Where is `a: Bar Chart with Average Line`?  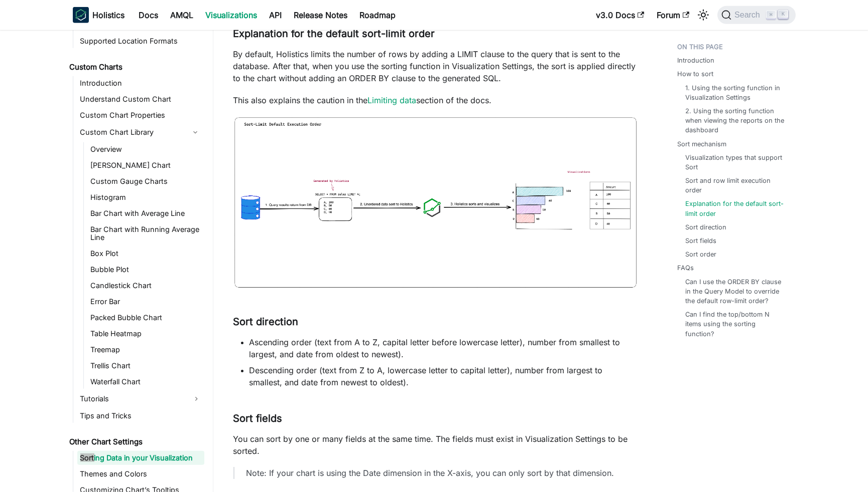 a: Bar Chart with Average Line is located at coordinates (146, 214).